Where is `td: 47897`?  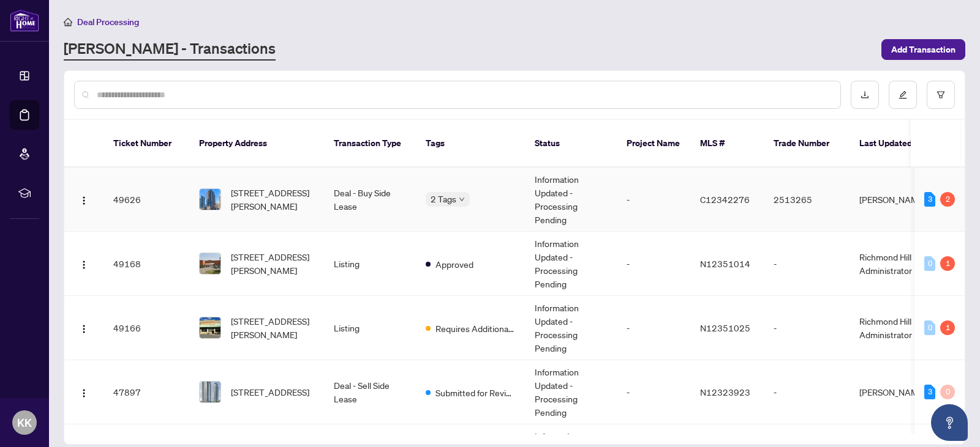 td: 47897 is located at coordinates (146, 392).